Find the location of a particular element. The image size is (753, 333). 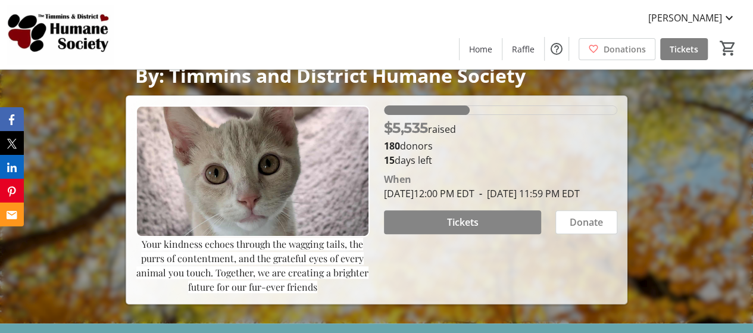

a: Donations is located at coordinates (616, 49).